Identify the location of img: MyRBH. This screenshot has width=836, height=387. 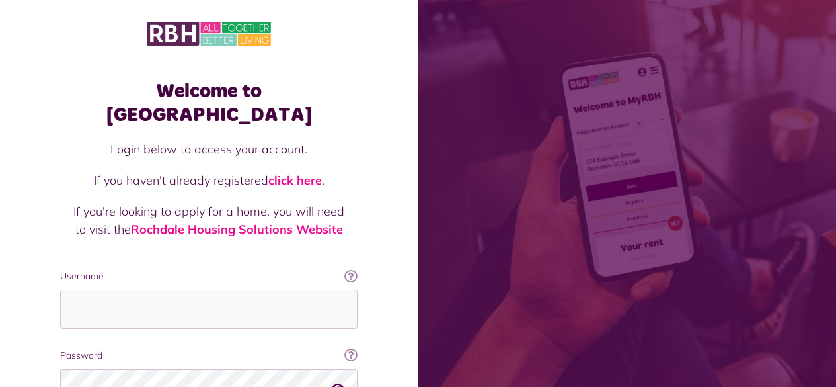
(209, 34).